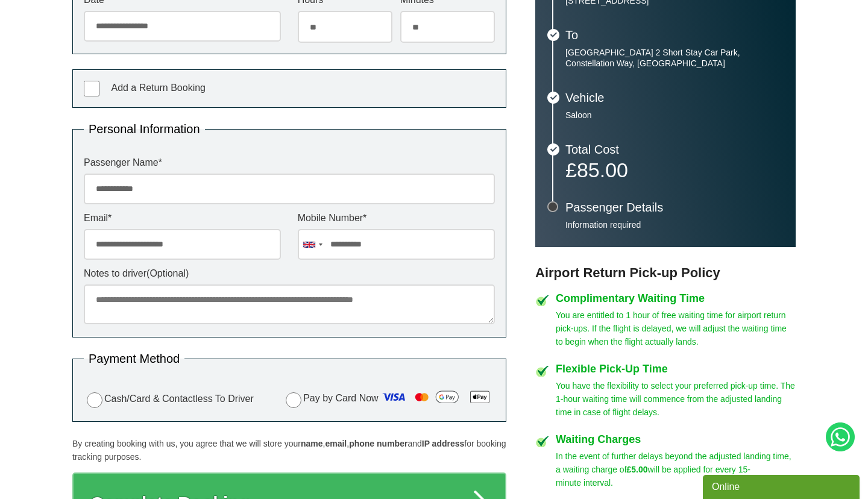  Describe the element at coordinates (674, 35) in the screenshot. I see `h3: To` at that location.